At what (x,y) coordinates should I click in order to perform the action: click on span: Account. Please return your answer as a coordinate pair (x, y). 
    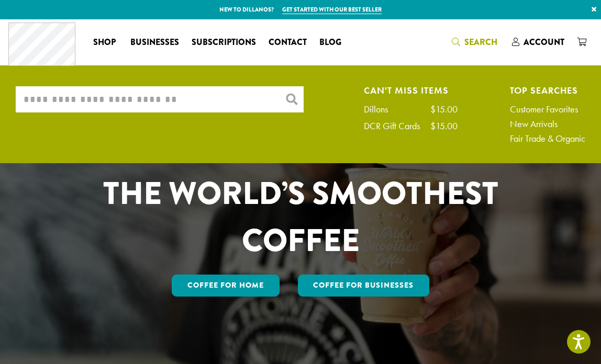
    Looking at the image, I should click on (544, 42).